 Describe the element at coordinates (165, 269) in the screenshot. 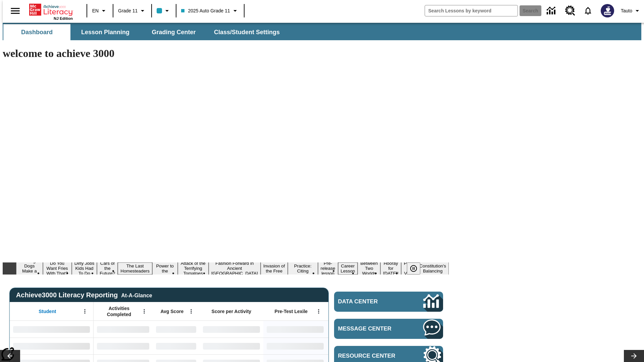

I see `button: Slide 6 Solar Power to the People` at that location.